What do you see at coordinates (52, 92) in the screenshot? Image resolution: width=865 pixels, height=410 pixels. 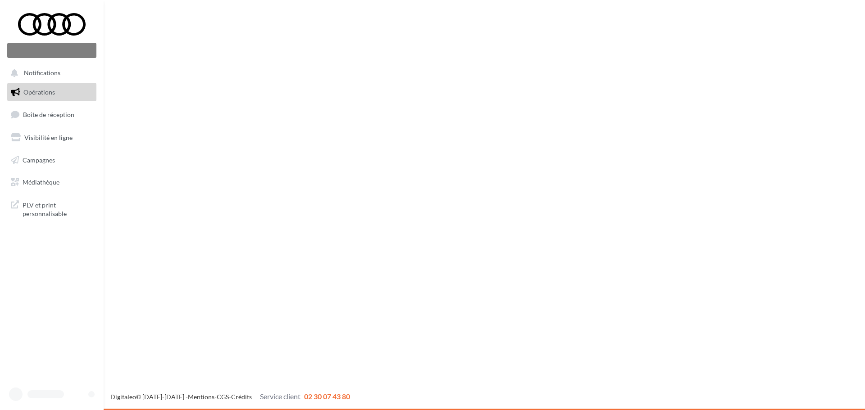 I see `a: Opérations` at bounding box center [52, 92].